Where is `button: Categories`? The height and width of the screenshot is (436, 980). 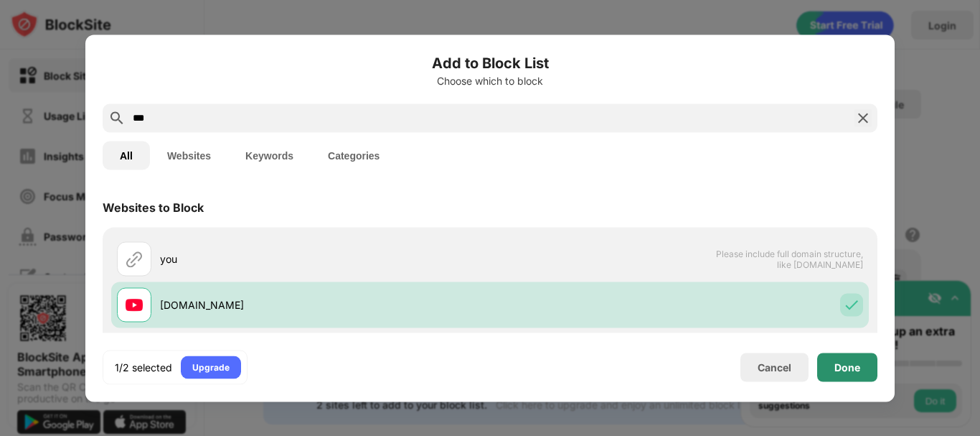 button: Categories is located at coordinates (353, 155).